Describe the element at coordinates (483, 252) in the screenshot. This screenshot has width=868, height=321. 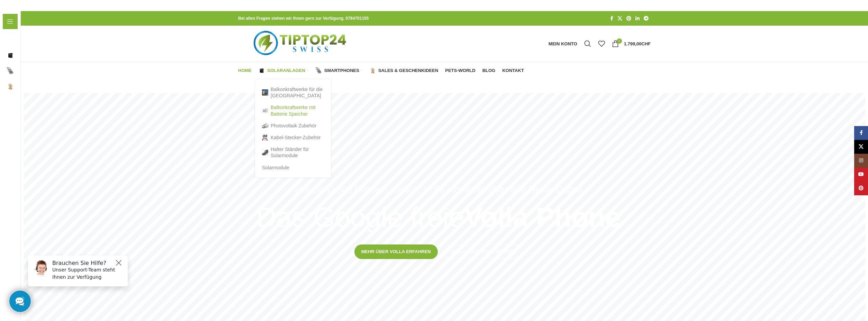
I see `span: Volla Phones entdecken` at that location.